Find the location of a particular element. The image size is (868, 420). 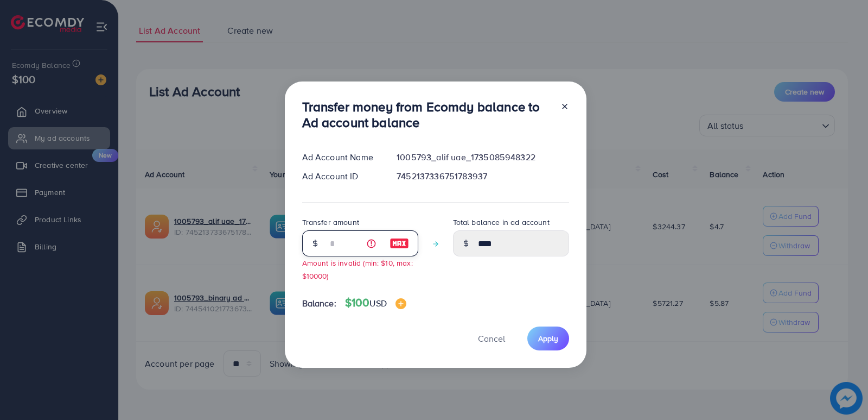

span: Cancel is located at coordinates (492, 339).